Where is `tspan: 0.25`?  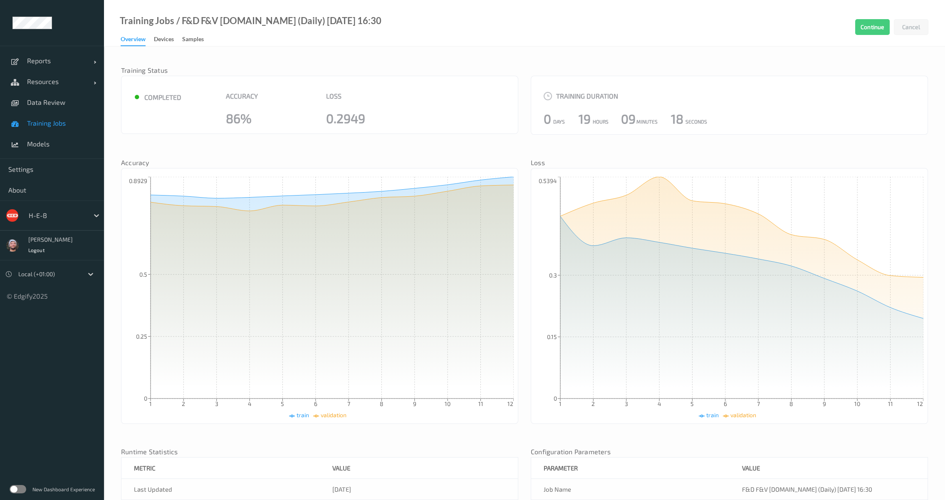
tspan: 0.25 is located at coordinates (141, 336).